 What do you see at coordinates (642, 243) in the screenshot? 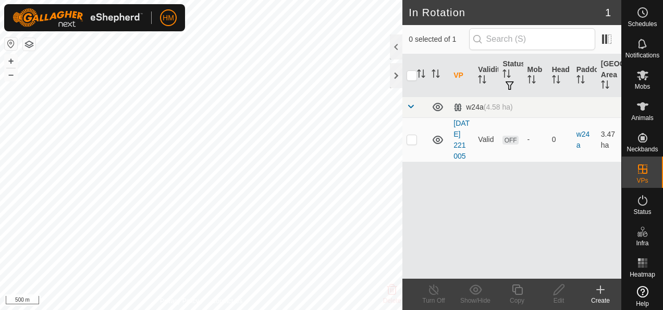
I see `span: Infra` at bounding box center [642, 243].